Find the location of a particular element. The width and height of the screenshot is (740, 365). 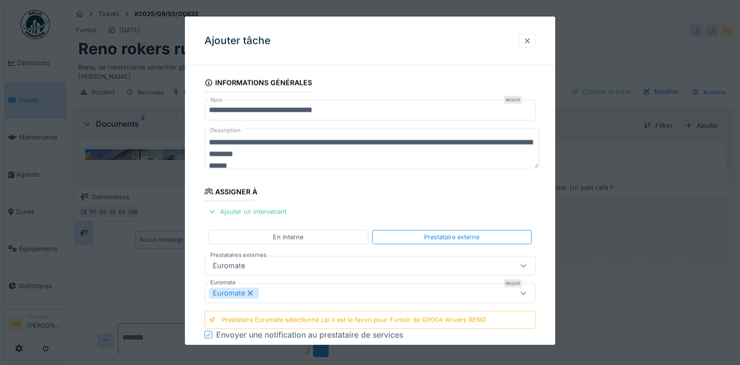

label: Euromate is located at coordinates (223, 282).